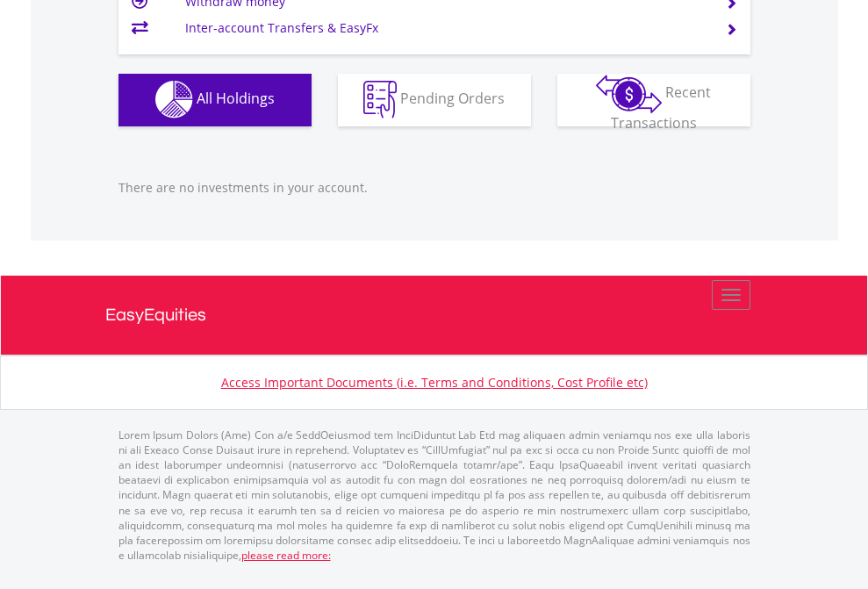  Describe the element at coordinates (434, 315) in the screenshot. I see `a: EasyEquities` at that location.